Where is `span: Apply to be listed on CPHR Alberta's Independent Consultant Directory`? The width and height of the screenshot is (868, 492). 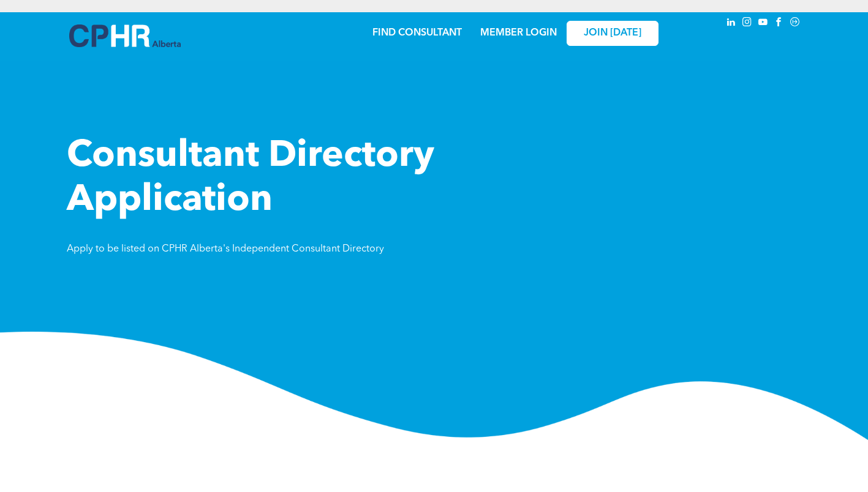 span: Apply to be listed on CPHR Alberta's Independent Consultant Directory is located at coordinates (226, 249).